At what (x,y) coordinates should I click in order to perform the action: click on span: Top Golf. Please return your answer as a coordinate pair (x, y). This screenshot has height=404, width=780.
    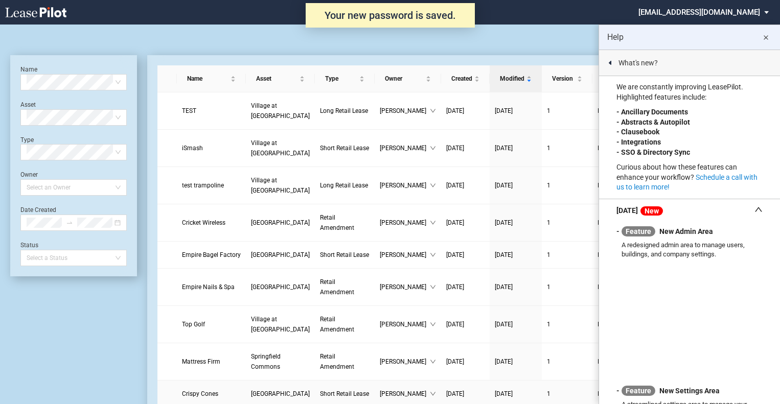
    Looking at the image, I should click on (193, 324).